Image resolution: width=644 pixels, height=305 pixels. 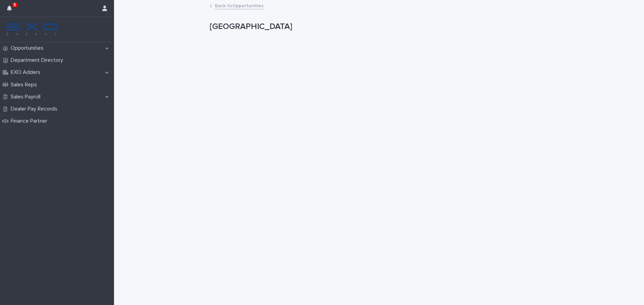 I want to click on p: EXO Adders, so click(x=27, y=72).